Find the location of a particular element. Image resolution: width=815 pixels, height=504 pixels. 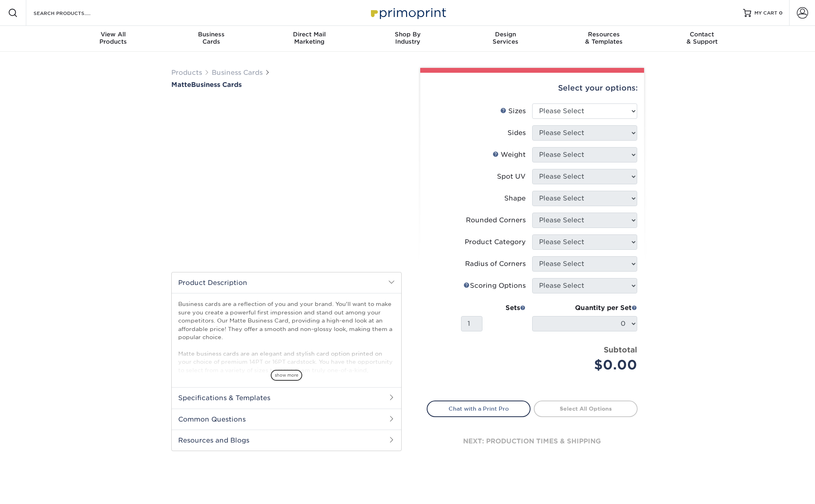

div: Quantity per Set is located at coordinates (585, 308).